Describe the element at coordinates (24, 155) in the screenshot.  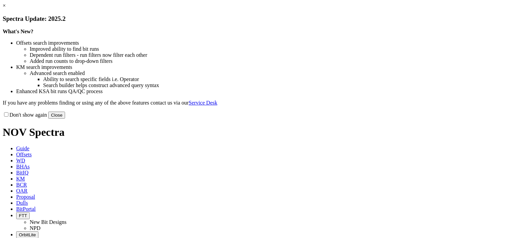
I see `span: Offsets` at that location.